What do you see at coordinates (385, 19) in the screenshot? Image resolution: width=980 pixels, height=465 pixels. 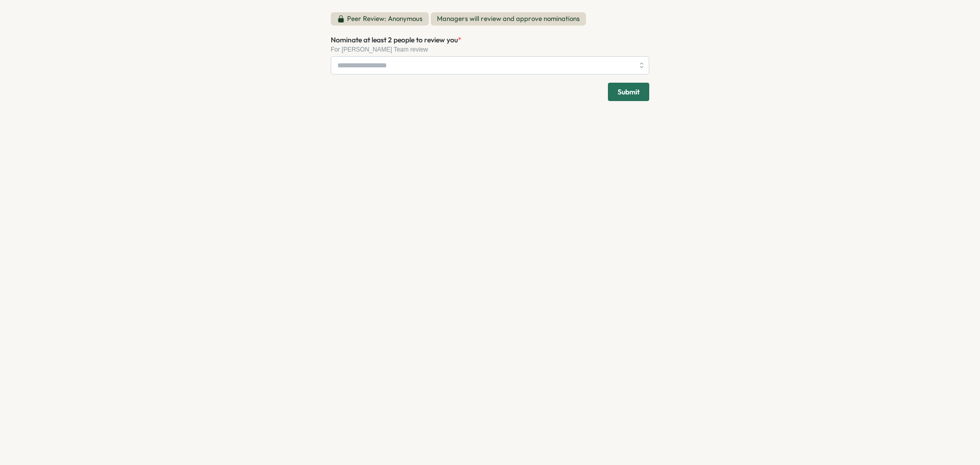 I see `p: Peer Review: Anonymous` at bounding box center [385, 19].